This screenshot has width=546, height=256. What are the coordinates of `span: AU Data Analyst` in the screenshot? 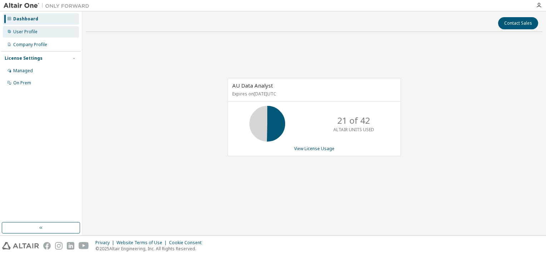 It's located at (253, 85).